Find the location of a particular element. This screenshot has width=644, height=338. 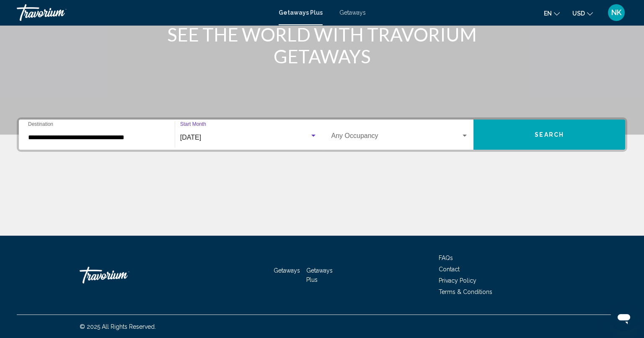

span: en is located at coordinates (548, 14).